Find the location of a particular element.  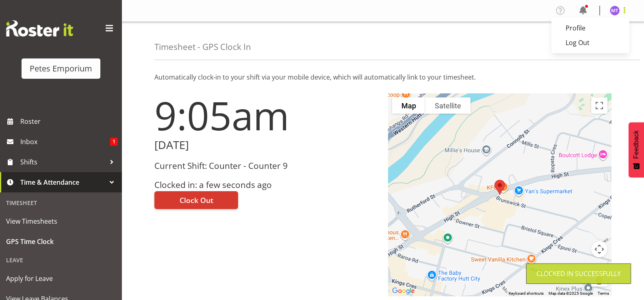

div: Timesheet is located at coordinates (61, 202).